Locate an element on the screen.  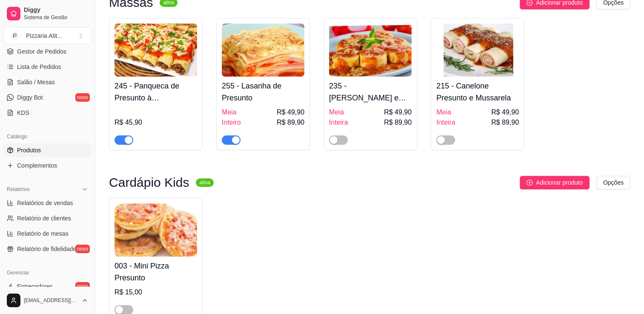
span: Opções is located at coordinates (614, 183).